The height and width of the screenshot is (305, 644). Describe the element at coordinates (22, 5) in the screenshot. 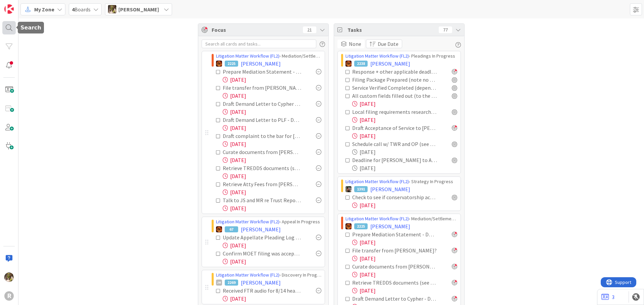

I see `span: Support` at that location.